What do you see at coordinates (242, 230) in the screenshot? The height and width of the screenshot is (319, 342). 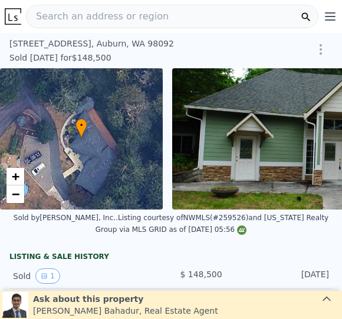 I see `img: NWMLS Logo` at bounding box center [242, 230].